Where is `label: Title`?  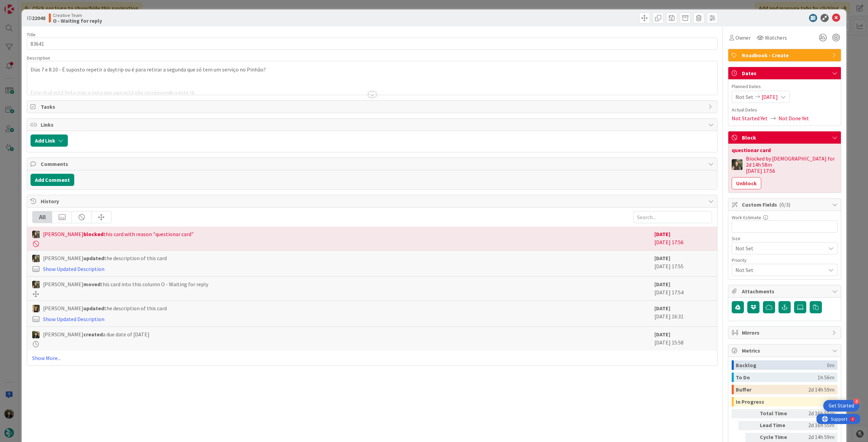
label: Title is located at coordinates (31, 35).